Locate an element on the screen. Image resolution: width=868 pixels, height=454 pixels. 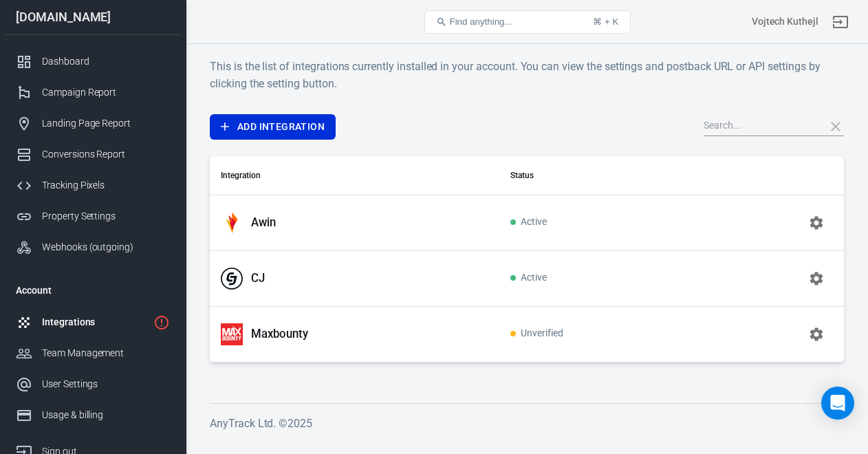
img: Maxbounty is located at coordinates (232, 335).